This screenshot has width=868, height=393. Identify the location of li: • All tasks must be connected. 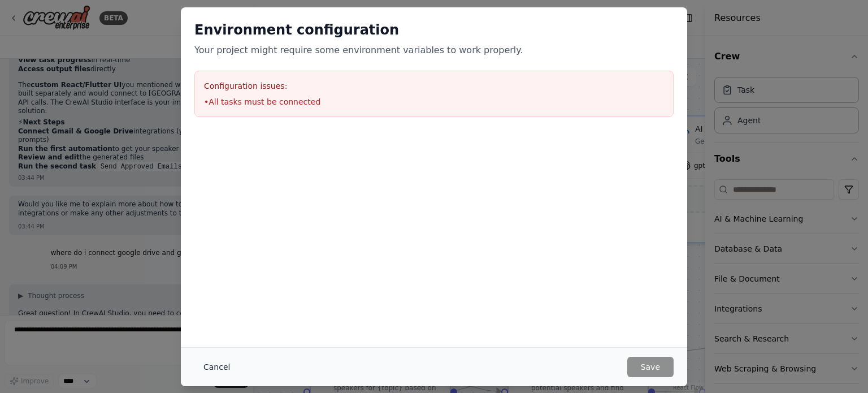
(434, 102).